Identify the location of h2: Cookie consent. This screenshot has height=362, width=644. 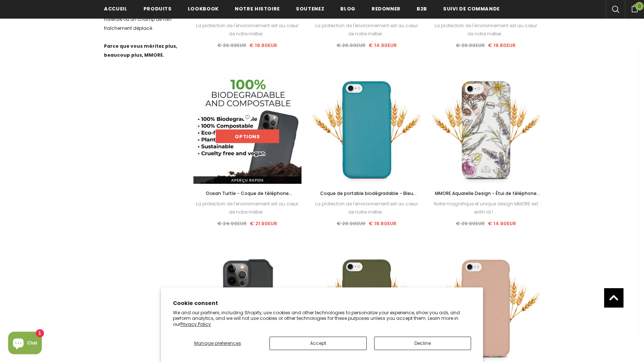
(322, 303).